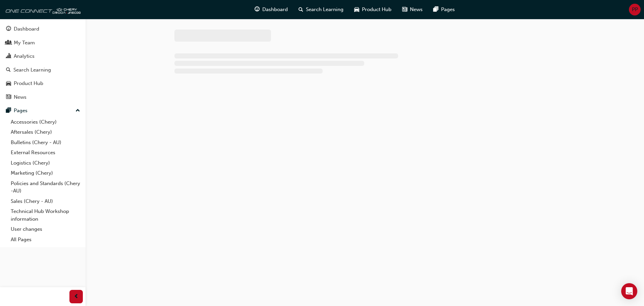 The height and width of the screenshot is (306, 644). What do you see at coordinates (45, 132) in the screenshot?
I see `a: Aftersales (Chery)` at bounding box center [45, 132].